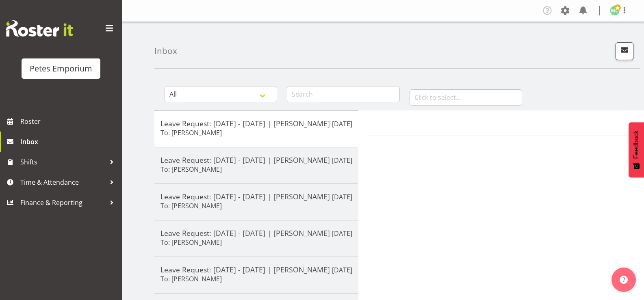 The height and width of the screenshot is (300, 644). I want to click on img: help-xxl-2.png, so click(624, 280).